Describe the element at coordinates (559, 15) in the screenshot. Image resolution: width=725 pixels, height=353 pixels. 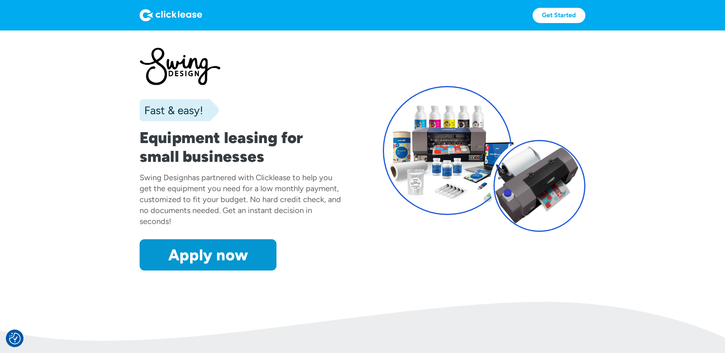
I see `a: Get Started` at that location.